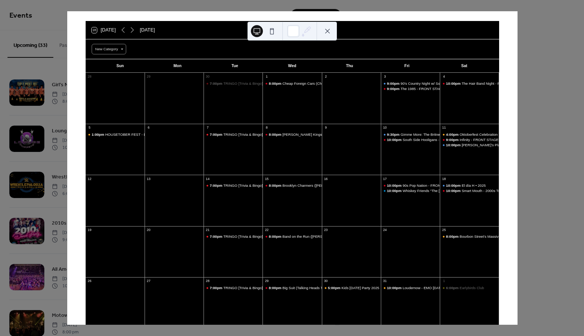  I want to click on div: 21, so click(208, 230).